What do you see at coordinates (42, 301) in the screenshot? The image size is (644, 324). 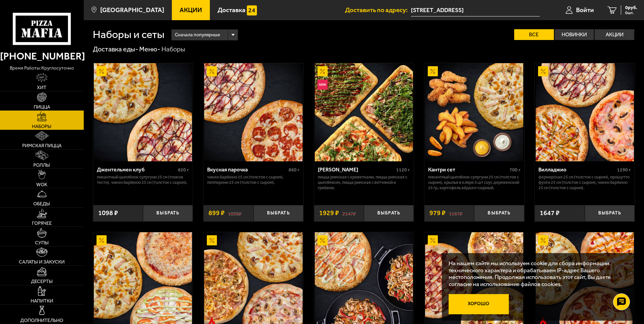 I see `span: Напитки` at bounding box center [42, 301].